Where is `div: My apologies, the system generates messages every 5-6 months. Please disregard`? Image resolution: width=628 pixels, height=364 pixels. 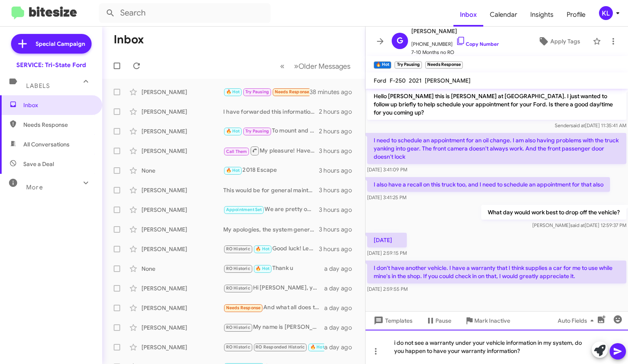 div: My apologies, the system generates messages every 5-6 months. Please disregard is located at coordinates (271, 229).